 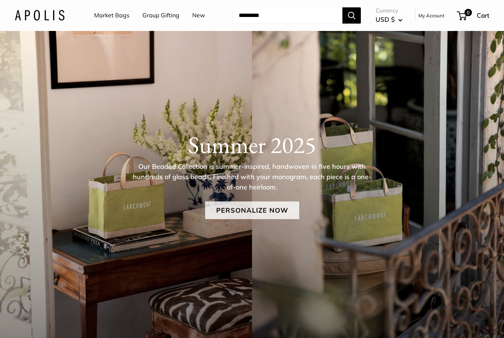 What do you see at coordinates (483, 15) in the screenshot?
I see `span: Cart` at bounding box center [483, 15].